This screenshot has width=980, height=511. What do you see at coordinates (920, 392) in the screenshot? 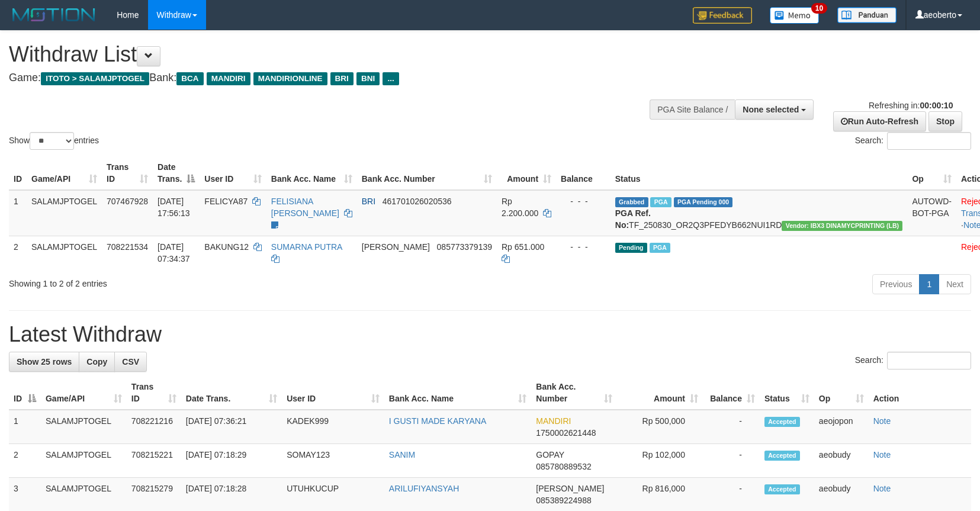
I see `th: Action` at bounding box center [920, 392].